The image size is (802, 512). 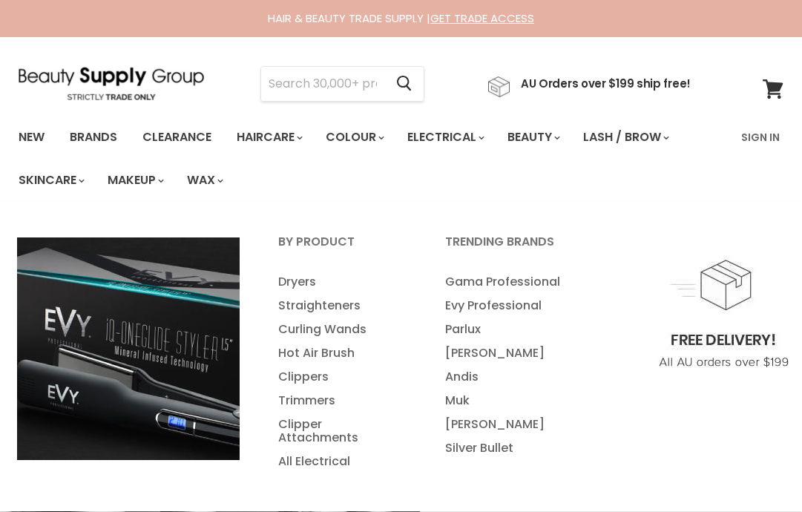 I want to click on a: GET TRADE ACCESS, so click(x=482, y=18).